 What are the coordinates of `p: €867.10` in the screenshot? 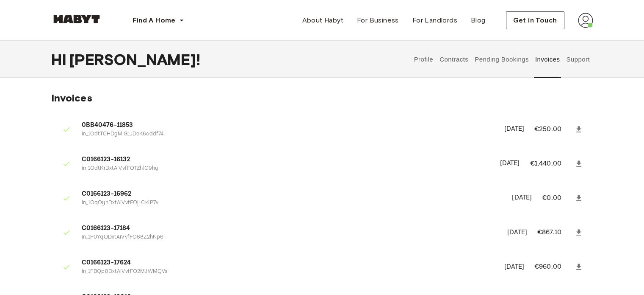 It's located at (555, 232).